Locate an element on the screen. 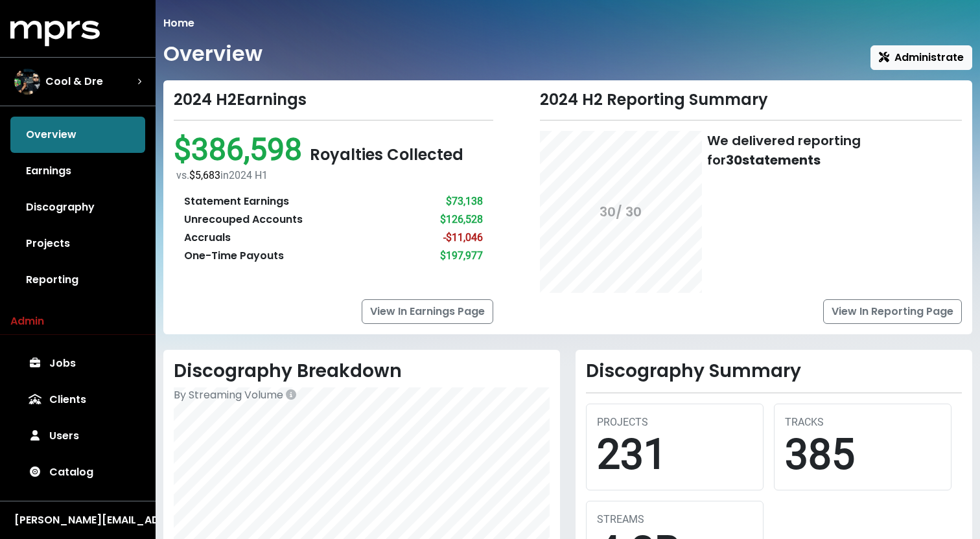 This screenshot has width=980, height=539. h2: Discography Summary is located at coordinates (774, 371).